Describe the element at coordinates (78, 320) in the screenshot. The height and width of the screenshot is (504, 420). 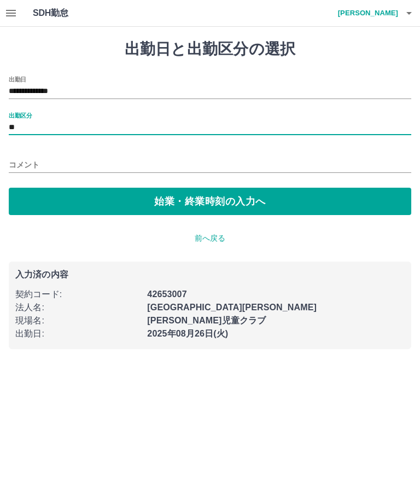
I see `p: 現場名 :` at that location.